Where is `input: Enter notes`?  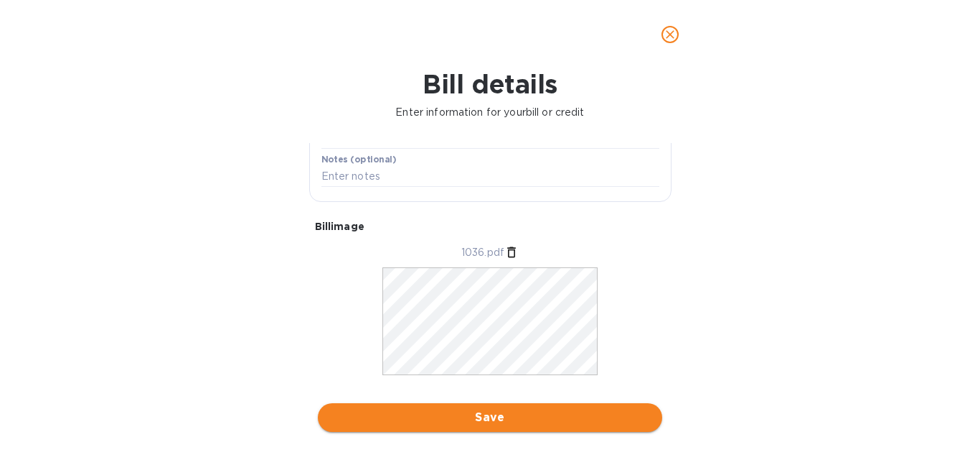
input: Enter notes is located at coordinates (490, 177).